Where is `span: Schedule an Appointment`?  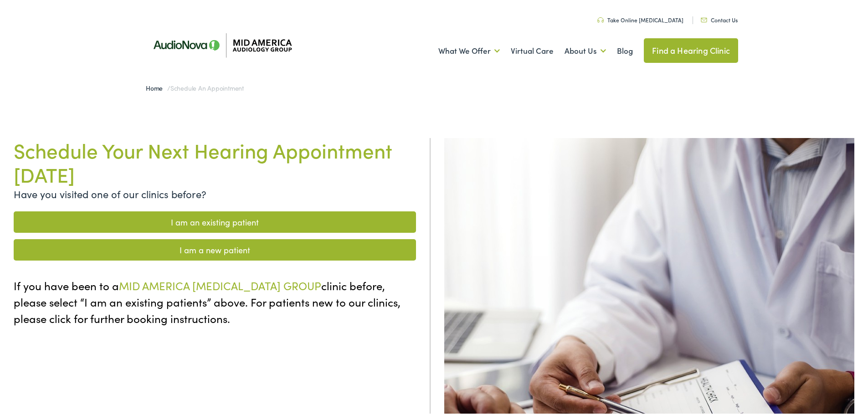
span: Schedule an Appointment is located at coordinates (207, 86).